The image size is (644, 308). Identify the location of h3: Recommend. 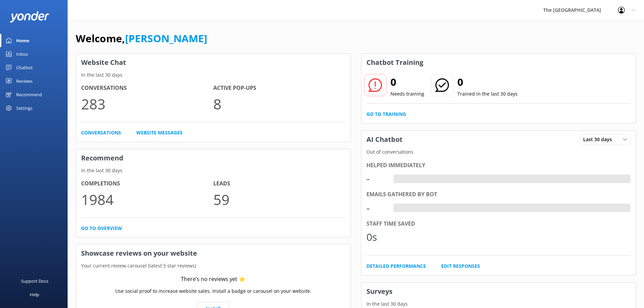
(213, 158).